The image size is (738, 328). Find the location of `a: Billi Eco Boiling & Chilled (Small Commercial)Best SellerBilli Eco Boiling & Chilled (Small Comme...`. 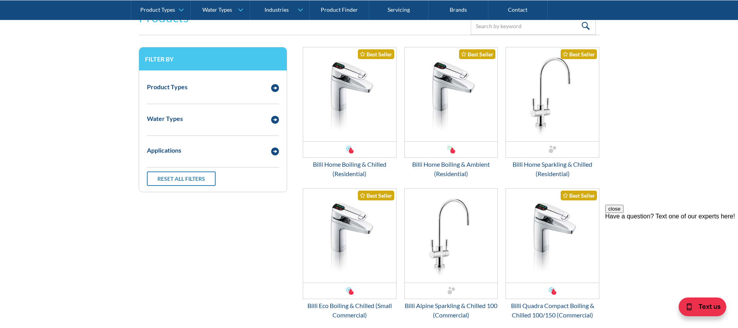

a: Billi Eco Boiling & Chilled (Small Commercial)Best SellerBilli Eco Boiling & Chilled (Small Comme... is located at coordinates (350, 254).